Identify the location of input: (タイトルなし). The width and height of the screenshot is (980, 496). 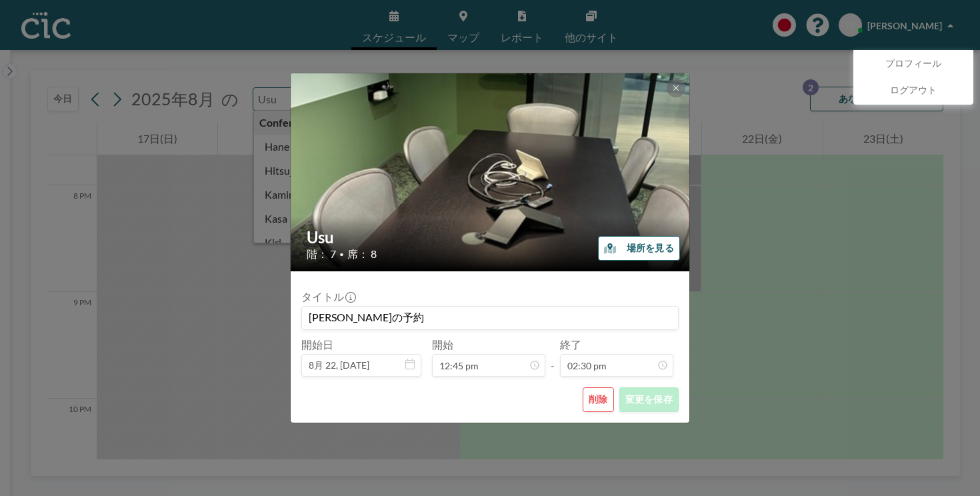
(490, 318).